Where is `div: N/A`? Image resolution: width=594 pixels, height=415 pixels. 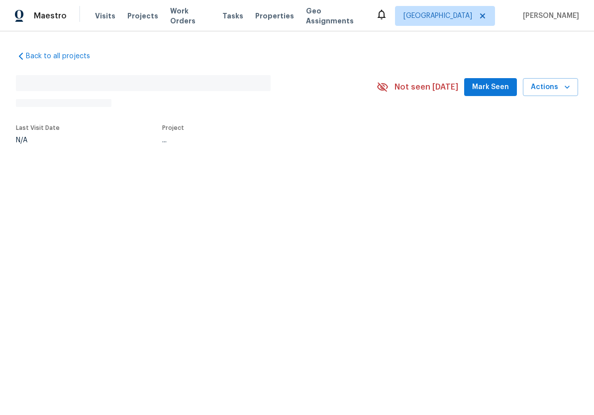
div: N/A is located at coordinates (38, 140).